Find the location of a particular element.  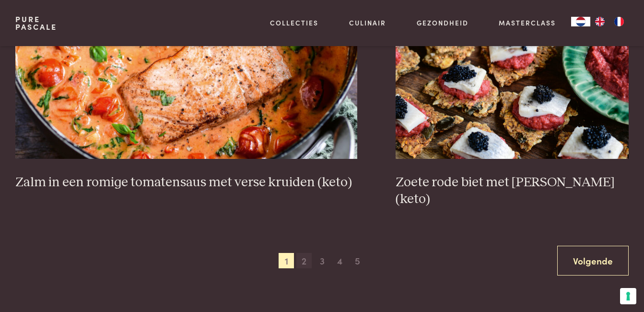

a: Masterclass is located at coordinates (527, 23).